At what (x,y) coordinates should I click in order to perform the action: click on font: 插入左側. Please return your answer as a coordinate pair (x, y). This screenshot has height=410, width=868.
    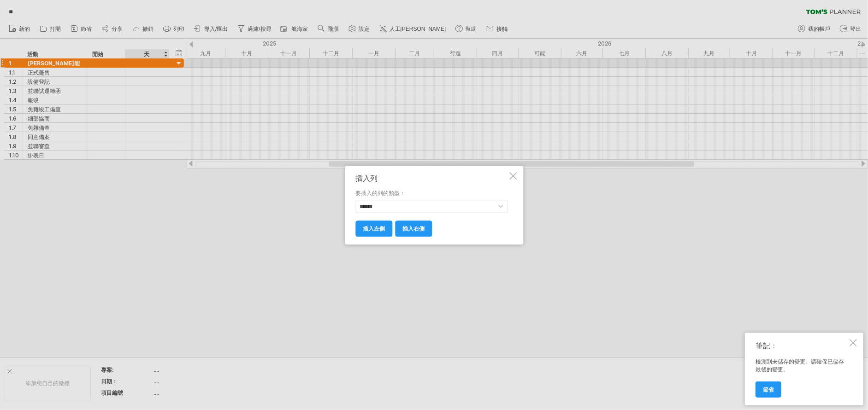
    Looking at the image, I should click on (374, 228).